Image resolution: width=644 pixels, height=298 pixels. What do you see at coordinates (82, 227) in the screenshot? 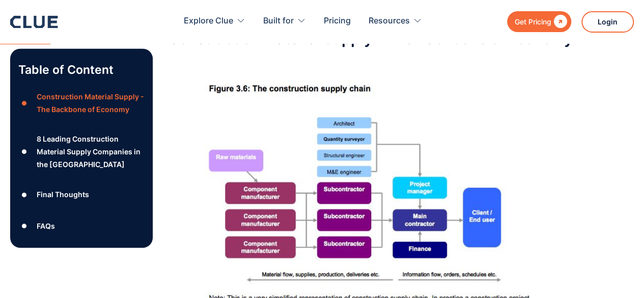
I see `a: ●FAQs` at bounding box center [82, 227].